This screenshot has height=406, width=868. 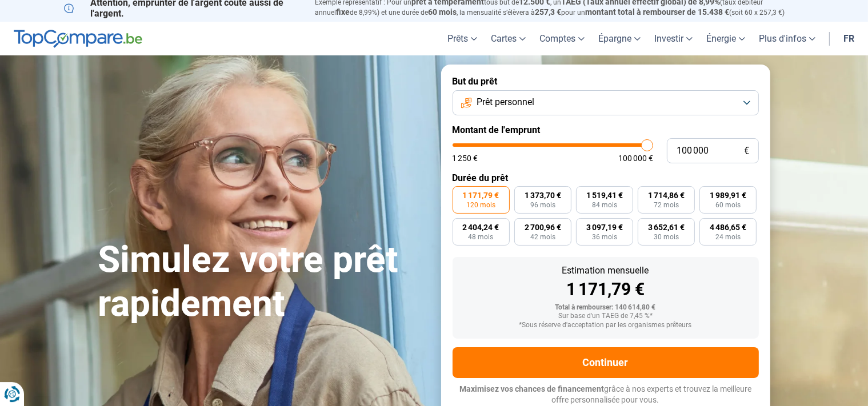 What do you see at coordinates (481, 237) in the screenshot?
I see `span: 48 mois` at bounding box center [481, 237].